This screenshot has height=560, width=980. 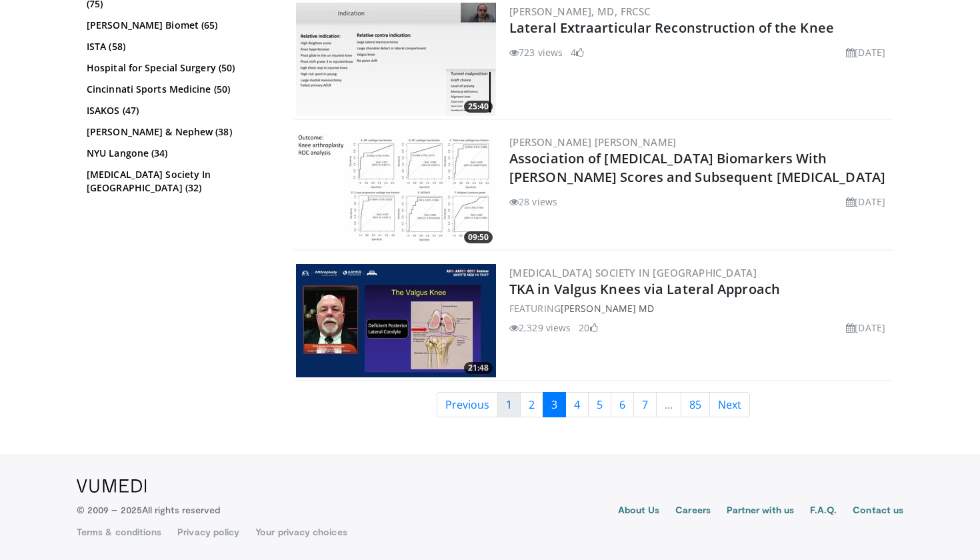 What do you see at coordinates (300, 532) in the screenshot?
I see `a: Your privacy choices` at bounding box center [300, 532].